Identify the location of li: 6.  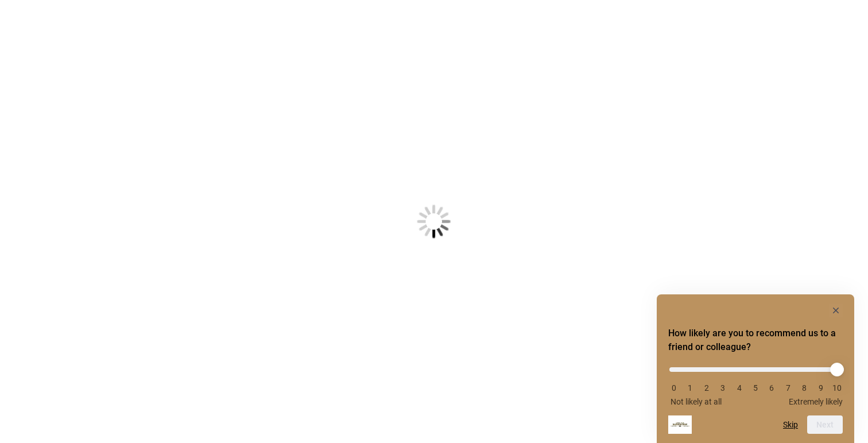
(771, 387).